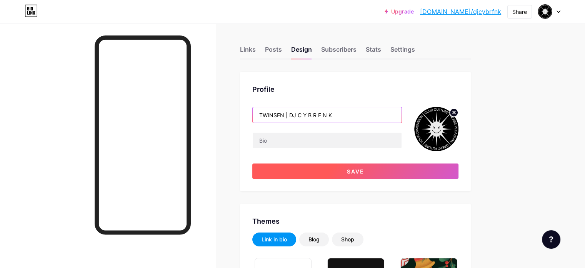 The height and width of the screenshot is (268, 585). What do you see at coordinates (327, 115) in the screenshot?
I see `input: Name` at bounding box center [327, 115].